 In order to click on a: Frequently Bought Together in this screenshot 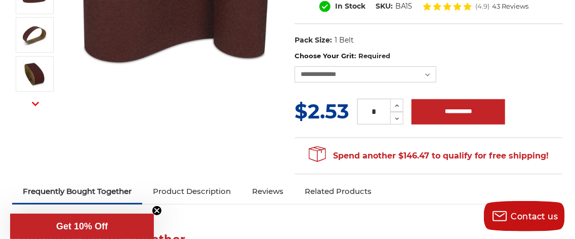, I will do `click(77, 191)`.